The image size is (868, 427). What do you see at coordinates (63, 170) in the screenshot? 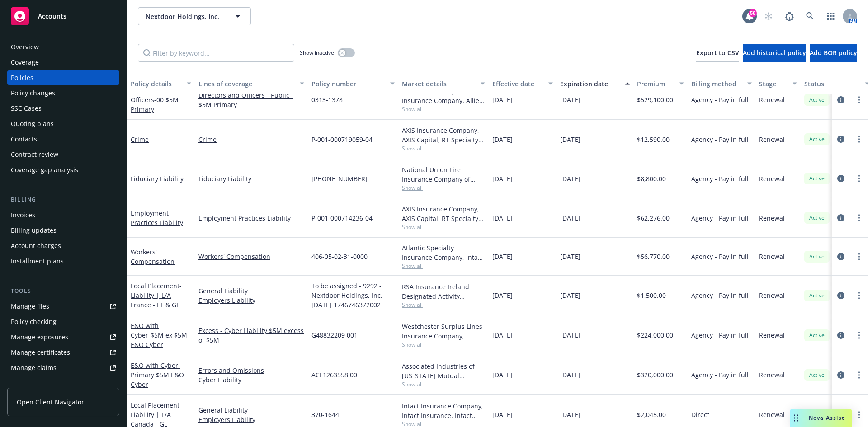
I see `a: Coverage gap analysis` at bounding box center [63, 170].